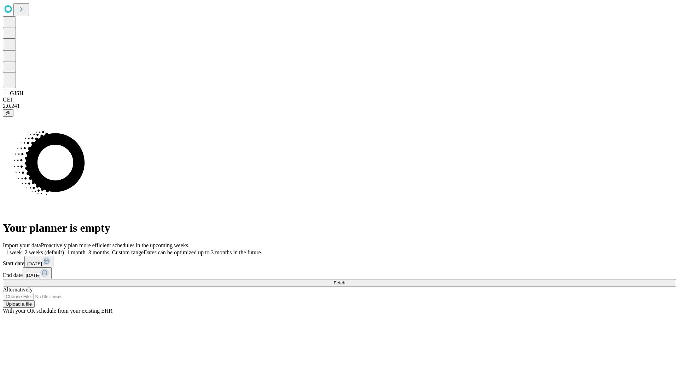  What do you see at coordinates (19, 304) in the screenshot?
I see `button: Upload a file` at bounding box center [19, 304].